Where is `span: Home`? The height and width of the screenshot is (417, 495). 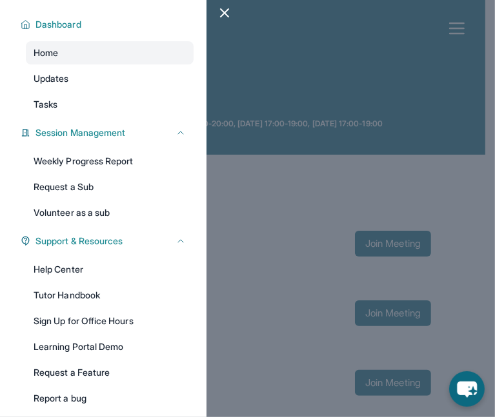
span: Home is located at coordinates (46, 53).